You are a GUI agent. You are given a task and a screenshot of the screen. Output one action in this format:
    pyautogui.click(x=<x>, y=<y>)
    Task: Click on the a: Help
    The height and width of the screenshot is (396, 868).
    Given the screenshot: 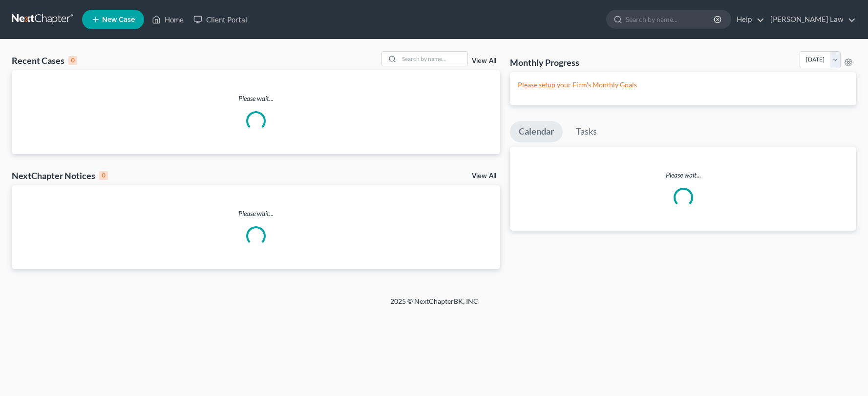 What is the action you would take?
    pyautogui.click(x=748, y=19)
    